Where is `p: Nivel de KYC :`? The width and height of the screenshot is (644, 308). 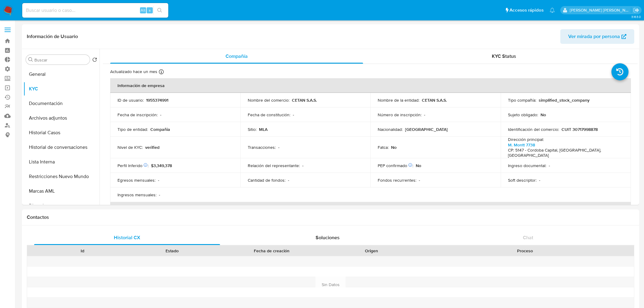
p: Nivel de KYC : is located at coordinates (130, 147).